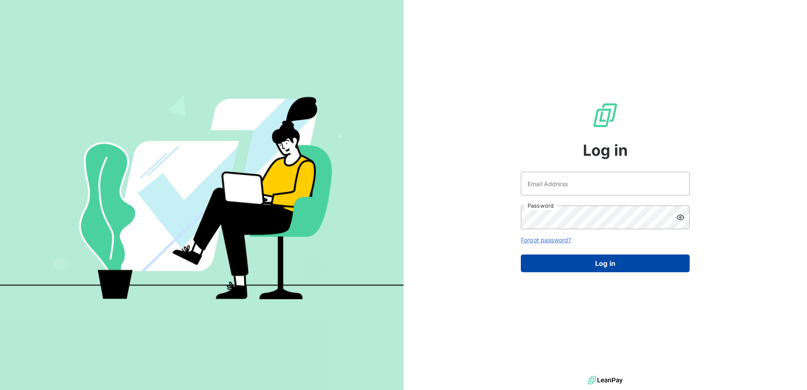 This screenshot has width=807, height=390. I want to click on input: placeholder, so click(605, 184).